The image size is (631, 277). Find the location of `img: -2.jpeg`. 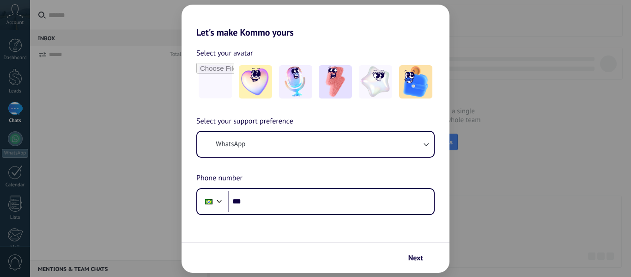

img: -2.jpeg is located at coordinates (296, 82).